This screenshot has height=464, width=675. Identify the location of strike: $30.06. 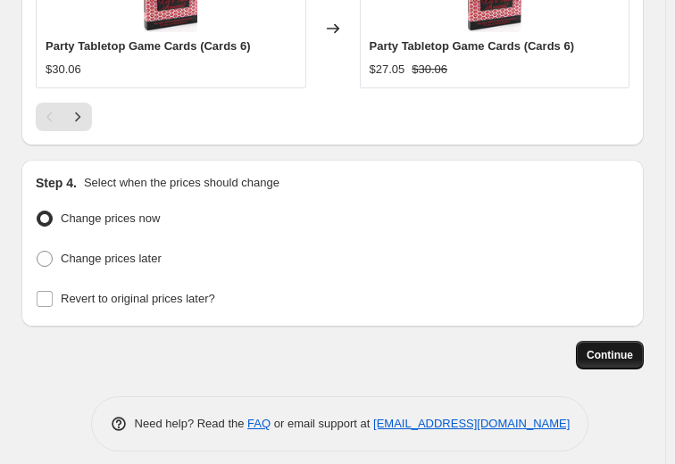
(429, 70).